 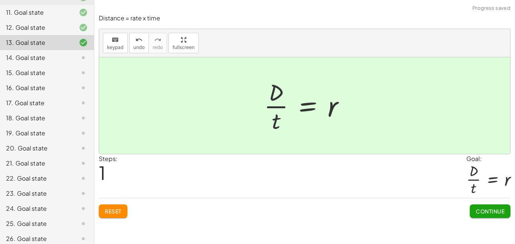 I want to click on i: redo, so click(x=158, y=40).